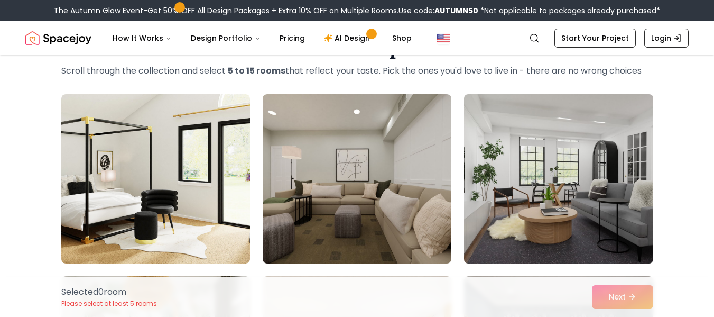 Image resolution: width=714 pixels, height=317 pixels. What do you see at coordinates (569, 11) in the screenshot?
I see `span: *Not applicable to packages already purchased*` at bounding box center [569, 11].